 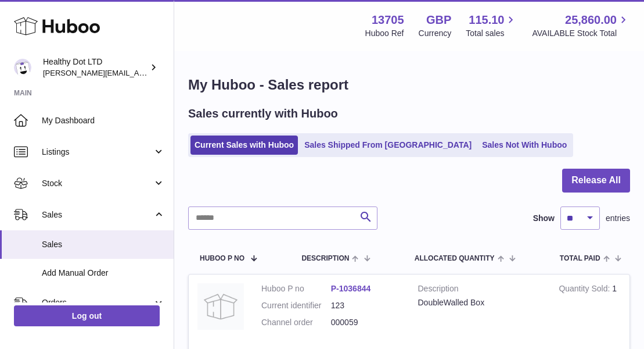 What do you see at coordinates (596, 180) in the screenshot?
I see `button: Release All` at bounding box center [596, 180].